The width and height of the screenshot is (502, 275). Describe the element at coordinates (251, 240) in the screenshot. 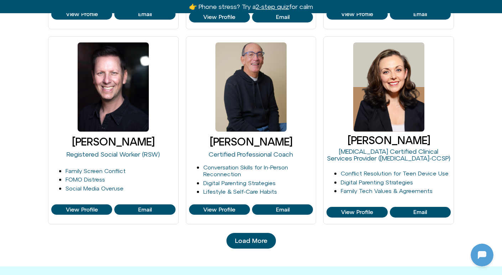

I see `a: Load More` at that location.